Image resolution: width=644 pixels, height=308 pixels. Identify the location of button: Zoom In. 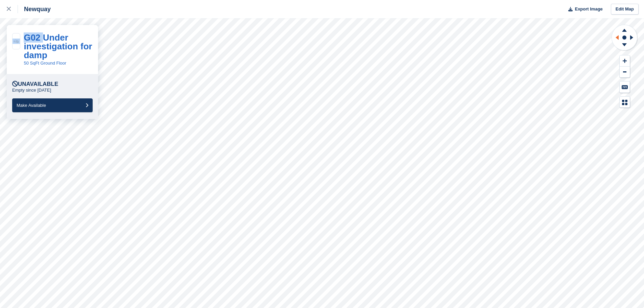
(625, 61).